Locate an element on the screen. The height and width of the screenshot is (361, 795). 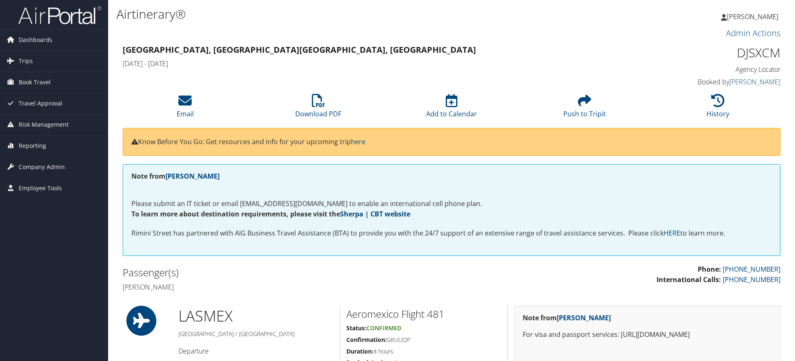
p: Rimini Street has partnered with AIG Business Travel Assistance (BTA) to provide you with the 24/... is located at coordinates (451, 234).